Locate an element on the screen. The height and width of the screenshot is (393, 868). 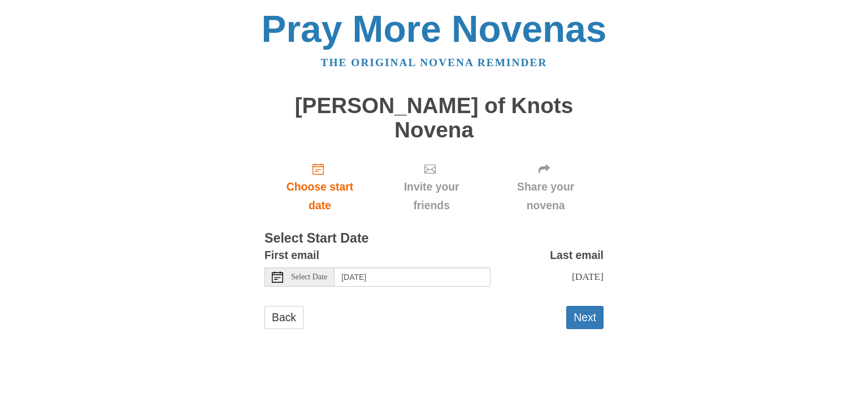
span: Choose start date is located at coordinates (320, 196).